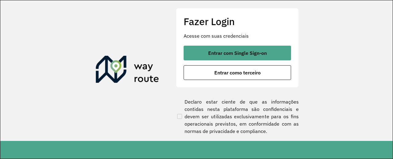 The width and height of the screenshot is (393, 159). I want to click on label: Declaro estar ciente de que as informações contidas nesta plataforma são confidenciais e devem se..., so click(237, 117).